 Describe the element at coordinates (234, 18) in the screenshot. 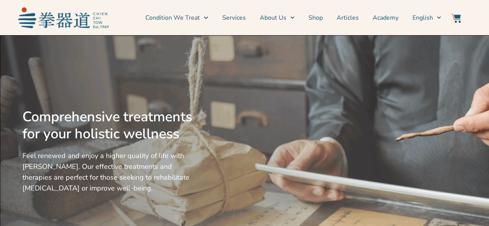

I see `a: Services` at that location.